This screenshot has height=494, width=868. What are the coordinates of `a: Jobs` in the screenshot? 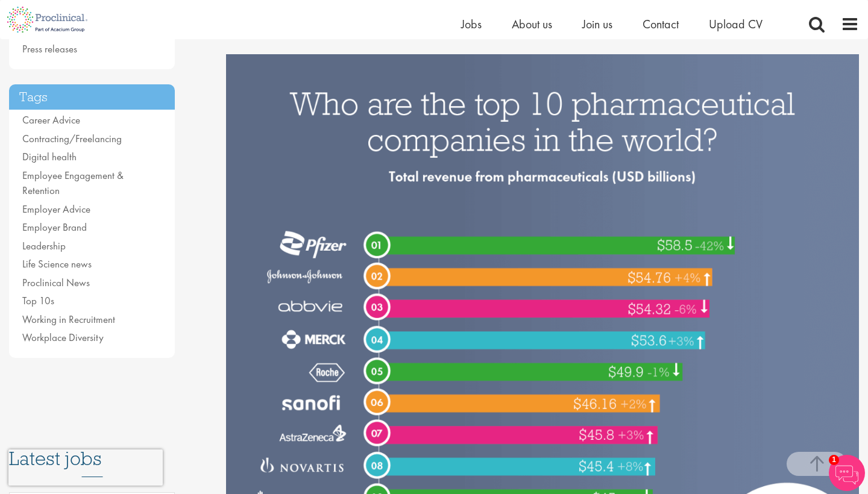 It's located at (472, 24).